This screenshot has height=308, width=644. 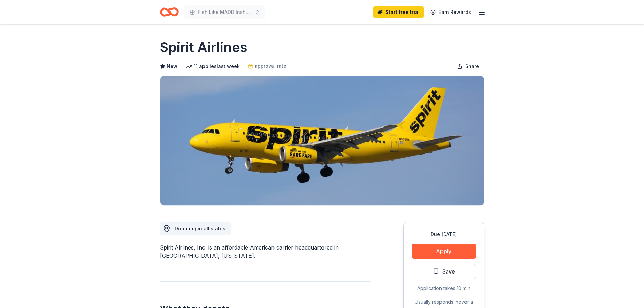 What do you see at coordinates (200, 228) in the screenshot?
I see `span: Donating in all states` at bounding box center [200, 228].